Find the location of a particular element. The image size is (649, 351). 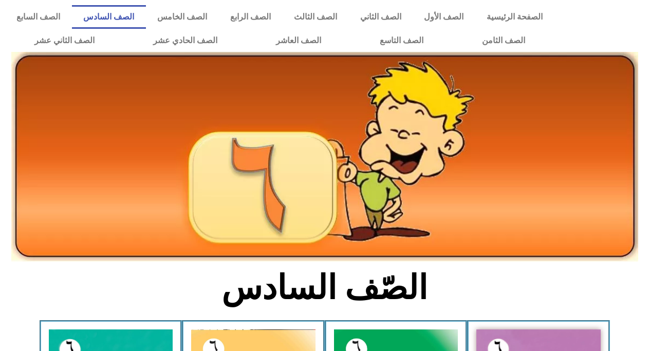

a: الصف العاشر is located at coordinates (299, 41).